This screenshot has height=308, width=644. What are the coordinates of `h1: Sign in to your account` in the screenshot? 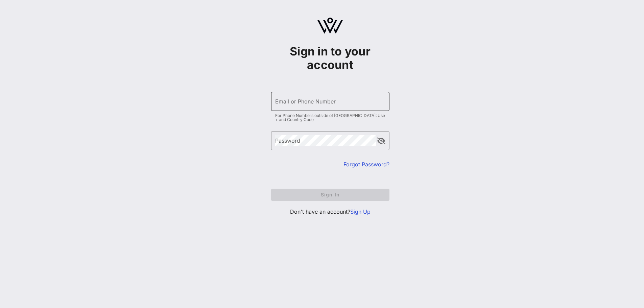 It's located at (331, 59).